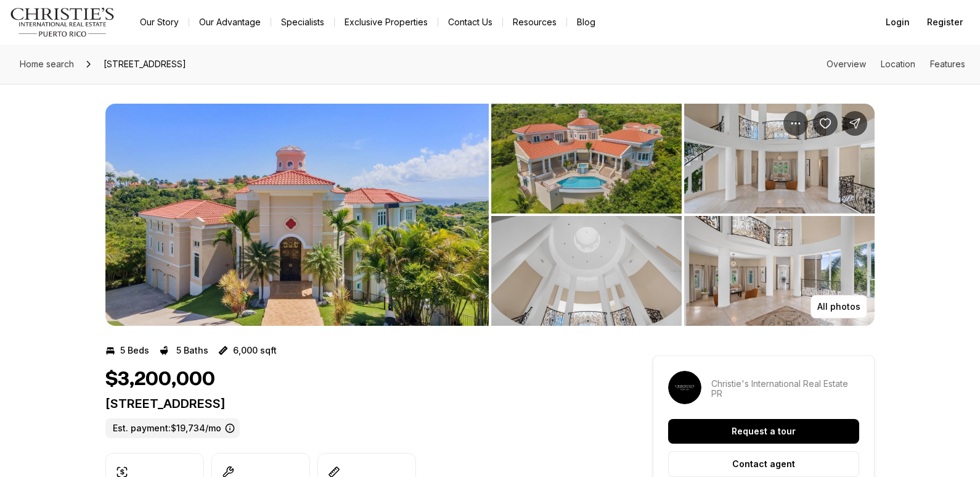  I want to click on a: Resources, so click(534, 22).